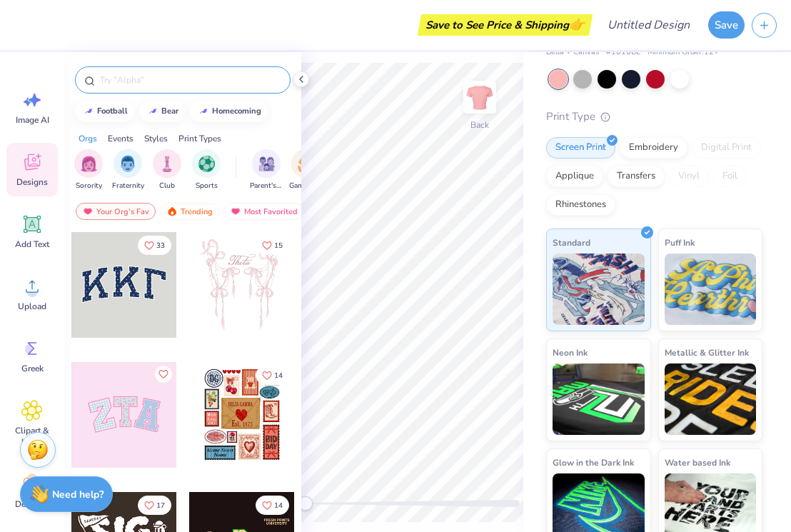 The height and width of the screenshot is (532, 791). What do you see at coordinates (172, 211) in the screenshot?
I see `img: trending.gif` at bounding box center [172, 211].